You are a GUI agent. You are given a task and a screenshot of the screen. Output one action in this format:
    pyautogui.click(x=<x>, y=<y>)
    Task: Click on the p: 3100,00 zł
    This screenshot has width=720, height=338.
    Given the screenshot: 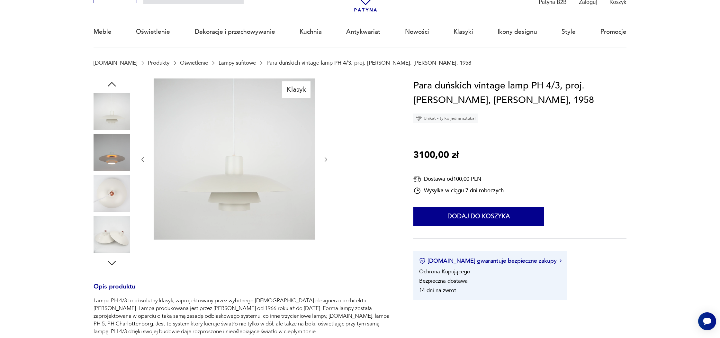 What is the action you would take?
    pyautogui.click(x=436, y=155)
    